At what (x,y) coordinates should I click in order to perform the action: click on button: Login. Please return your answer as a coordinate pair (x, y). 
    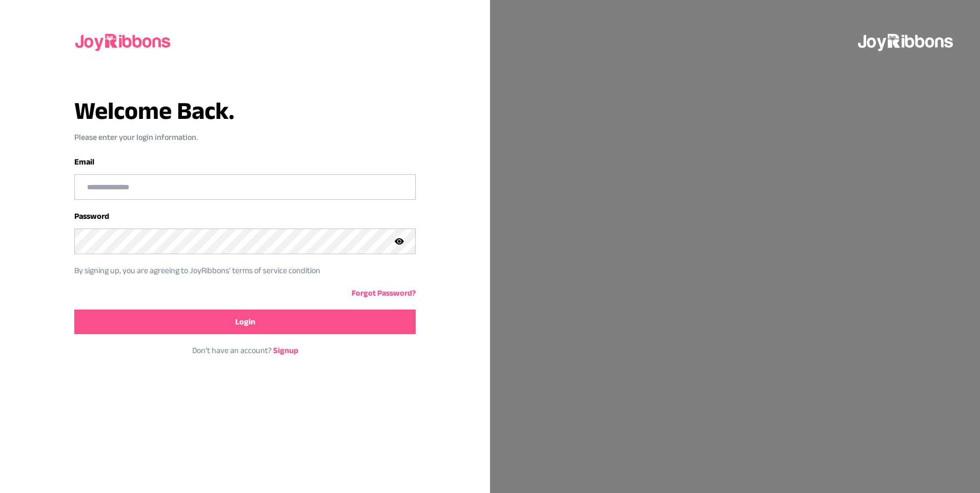
    Looking at the image, I should click on (245, 322).